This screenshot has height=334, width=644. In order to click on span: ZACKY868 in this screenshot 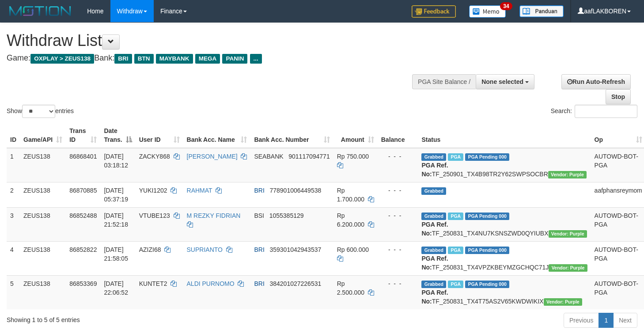, I will do `click(155, 157)`.